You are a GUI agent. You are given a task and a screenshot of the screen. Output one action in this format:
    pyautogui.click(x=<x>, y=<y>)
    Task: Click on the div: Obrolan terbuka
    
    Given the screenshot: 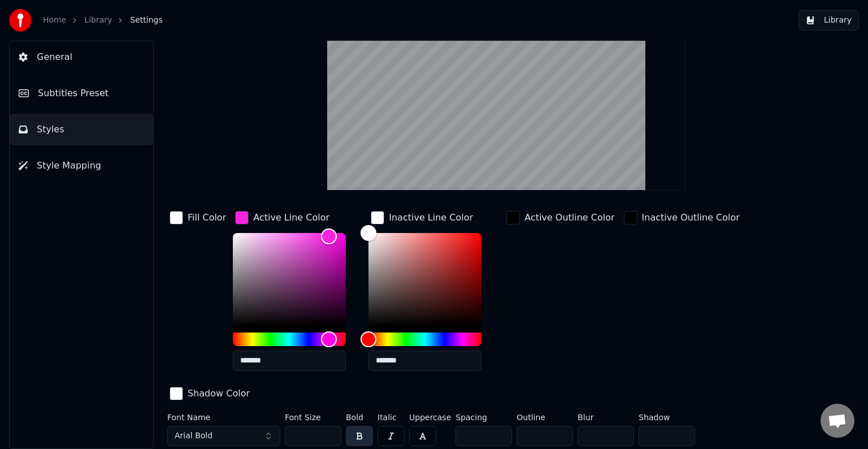 What is the action you would take?
    pyautogui.click(x=838, y=421)
    